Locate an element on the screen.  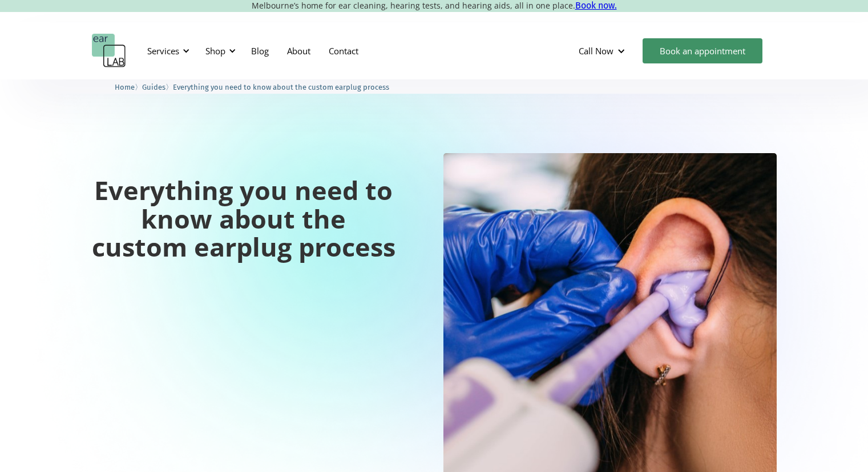
a: Home is located at coordinates (125, 86).